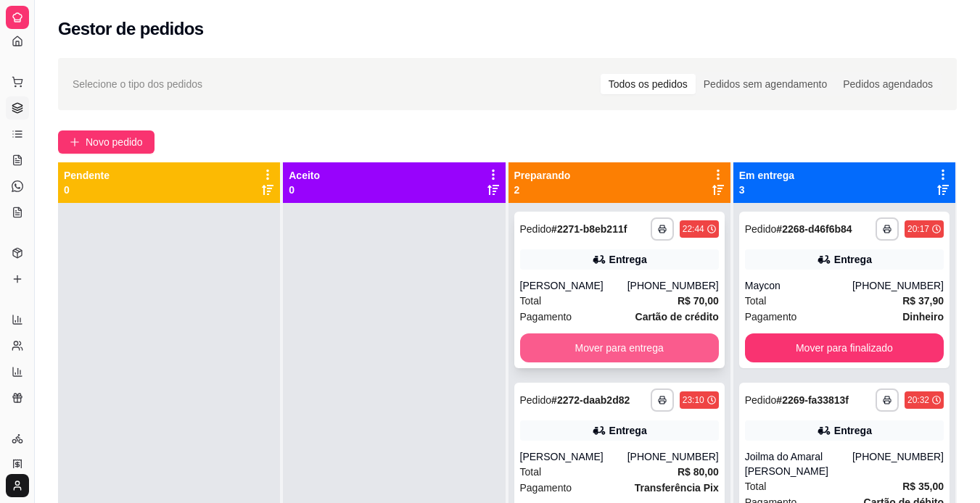 This screenshot has width=980, height=503. Describe the element at coordinates (677, 487) in the screenshot. I see `strong: Transferência Pix` at that location.